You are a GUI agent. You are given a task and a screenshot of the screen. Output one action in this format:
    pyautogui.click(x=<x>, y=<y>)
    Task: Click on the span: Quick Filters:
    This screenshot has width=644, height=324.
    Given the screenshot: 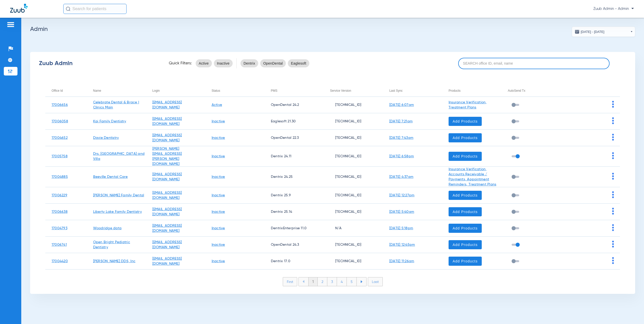 What is the action you would take?
    pyautogui.click(x=180, y=63)
    